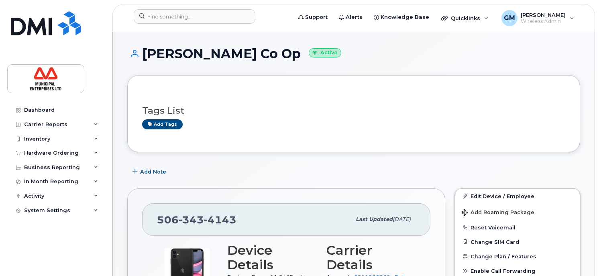  Describe the element at coordinates (503, 271) in the screenshot. I see `span: Enable Call Forwarding` at that location.